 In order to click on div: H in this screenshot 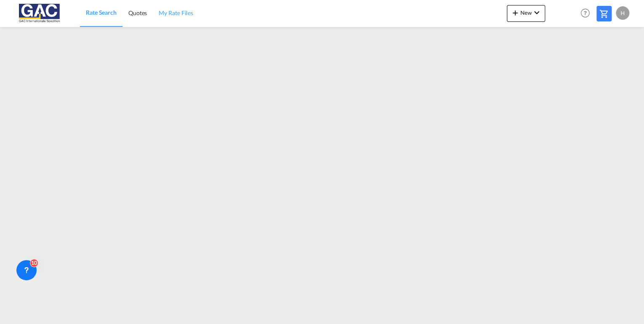, I will do `click(623, 13)`.